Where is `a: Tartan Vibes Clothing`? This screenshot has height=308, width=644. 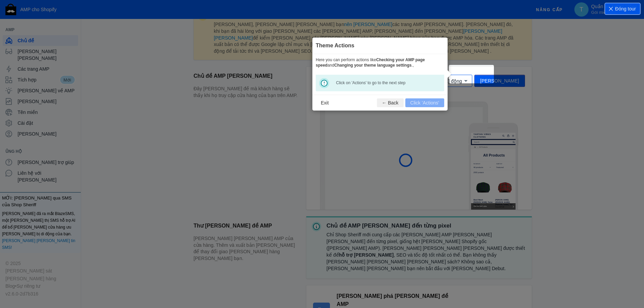
a: Tartan Vibes Clothing is located at coordinates (48, 9).